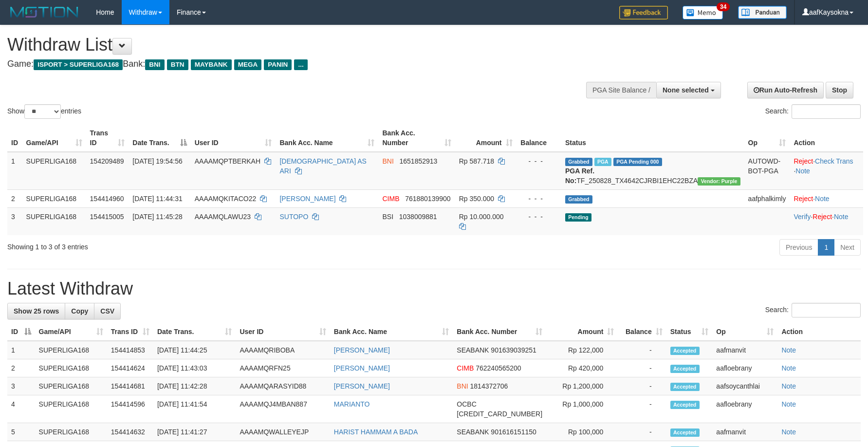 The height and width of the screenshot is (447, 868). Describe the element at coordinates (581, 432) in the screenshot. I see `td: Rp 100,000` at that location.